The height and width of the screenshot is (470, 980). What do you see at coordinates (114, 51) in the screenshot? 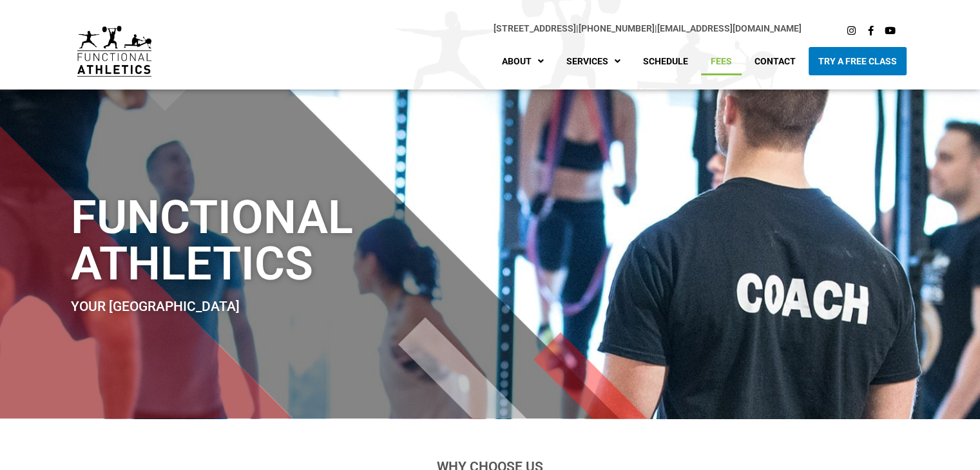
I see `img: default-logo` at bounding box center [114, 51].